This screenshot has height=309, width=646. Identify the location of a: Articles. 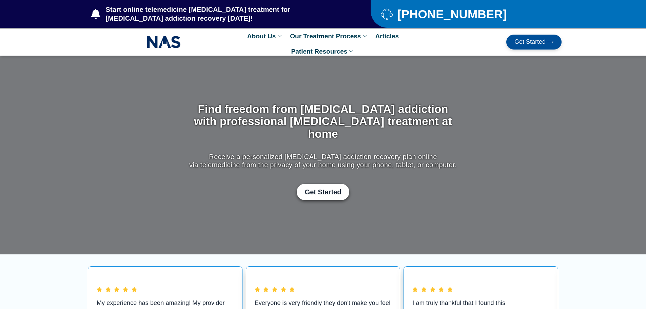
(387, 36).